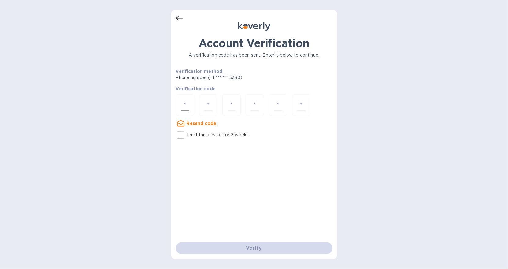  I want to click on p: A verification code has been sent. Enter it below to continue., so click(254, 55).